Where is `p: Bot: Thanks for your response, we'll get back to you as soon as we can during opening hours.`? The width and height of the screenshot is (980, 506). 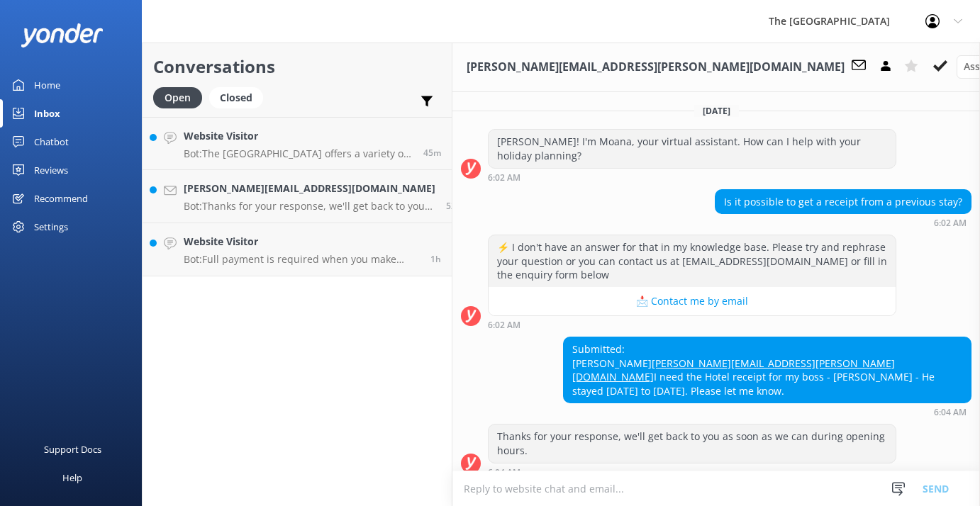
p: Bot: Thanks for your response, we'll get back to you as soon as we can during opening hours. is located at coordinates (309, 206).